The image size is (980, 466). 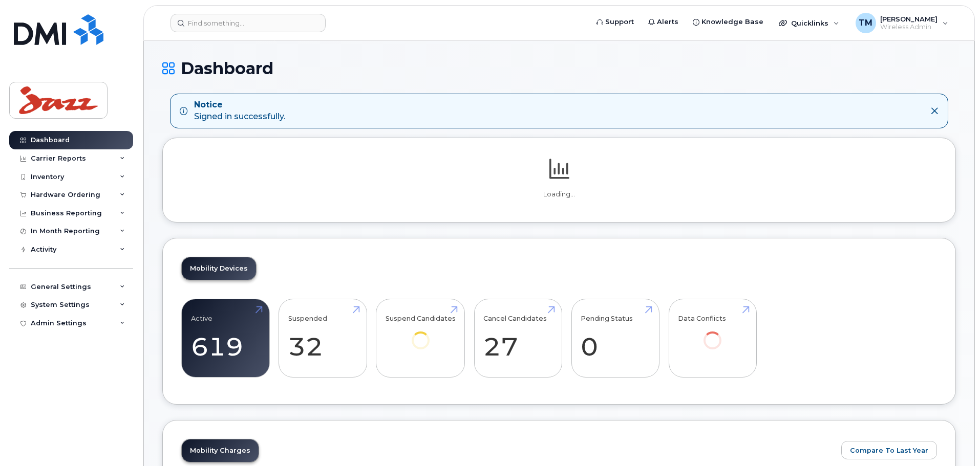 I want to click on a: Suspend Candidates, so click(x=420, y=334).